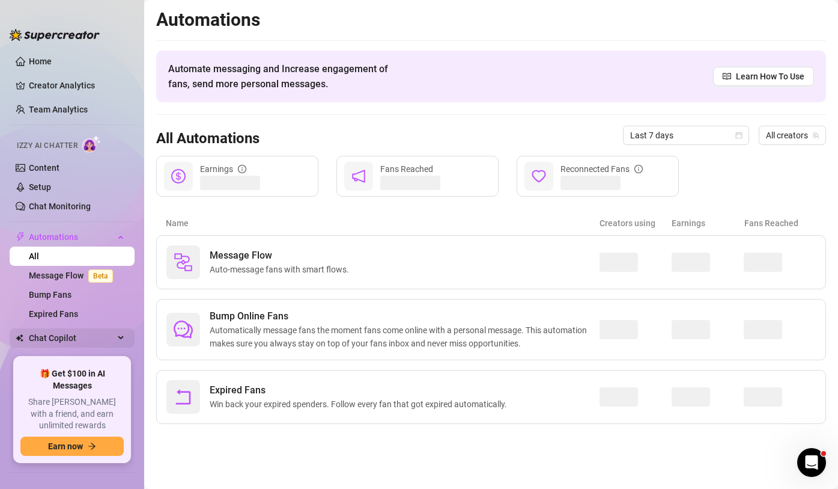 This screenshot has width=838, height=489. I want to click on a: Learn How To Use, so click(764, 76).